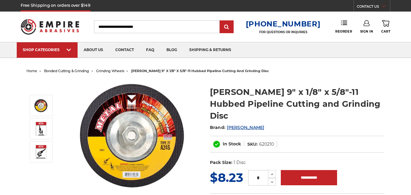  What do you see at coordinates (50, 26) in the screenshot?
I see `img: Empire Abrasives` at bounding box center [50, 26].